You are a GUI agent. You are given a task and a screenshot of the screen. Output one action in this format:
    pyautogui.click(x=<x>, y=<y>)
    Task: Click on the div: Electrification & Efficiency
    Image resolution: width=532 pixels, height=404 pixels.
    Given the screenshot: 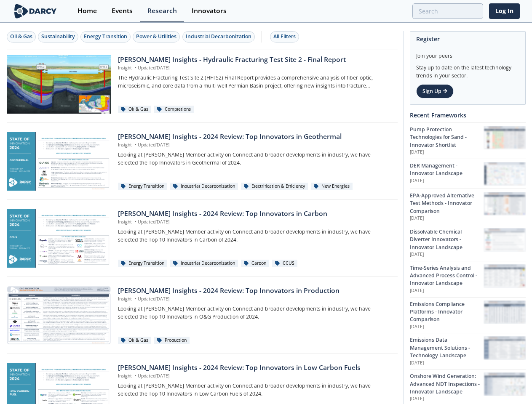 What is the action you would take?
    pyautogui.click(x=274, y=186)
    